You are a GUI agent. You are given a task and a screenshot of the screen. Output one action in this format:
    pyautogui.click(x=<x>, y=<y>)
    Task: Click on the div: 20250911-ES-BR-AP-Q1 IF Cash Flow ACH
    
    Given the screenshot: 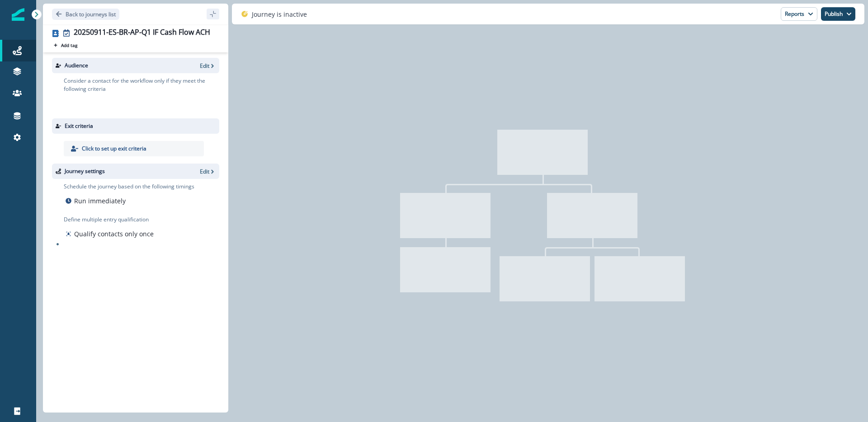 What is the action you would take?
    pyautogui.click(x=142, y=33)
    